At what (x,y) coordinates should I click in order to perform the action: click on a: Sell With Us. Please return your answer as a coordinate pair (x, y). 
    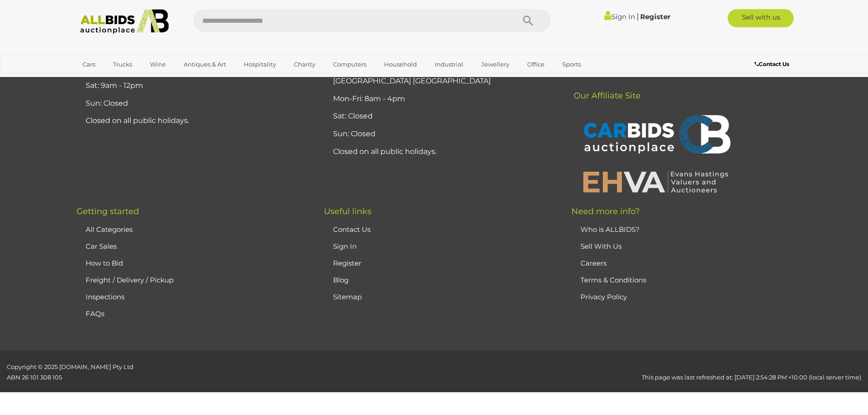
    Looking at the image, I should click on (601, 246).